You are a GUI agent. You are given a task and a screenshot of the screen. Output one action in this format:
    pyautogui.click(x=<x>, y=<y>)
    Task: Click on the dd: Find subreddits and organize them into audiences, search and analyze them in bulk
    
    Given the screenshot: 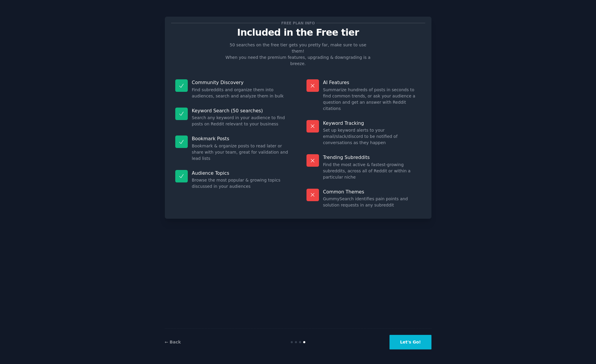 What is the action you would take?
    pyautogui.click(x=240, y=93)
    